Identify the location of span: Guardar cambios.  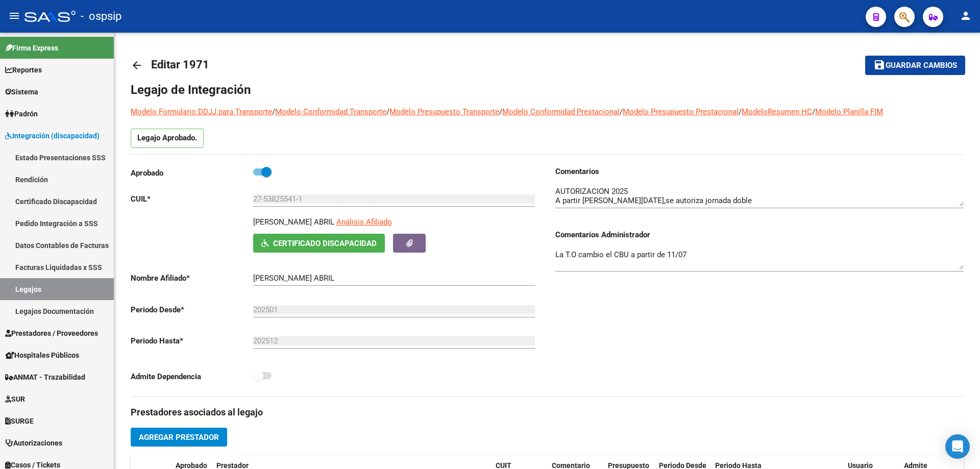
(921, 66).